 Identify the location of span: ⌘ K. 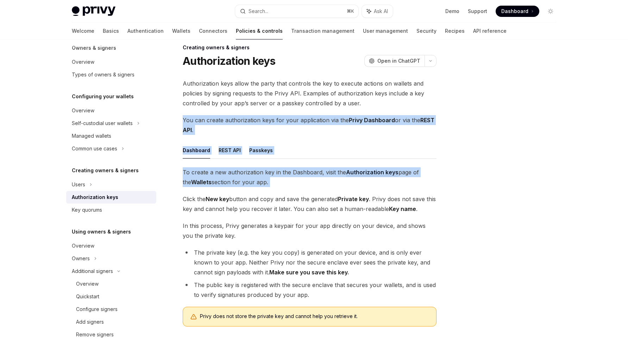
(350, 11).